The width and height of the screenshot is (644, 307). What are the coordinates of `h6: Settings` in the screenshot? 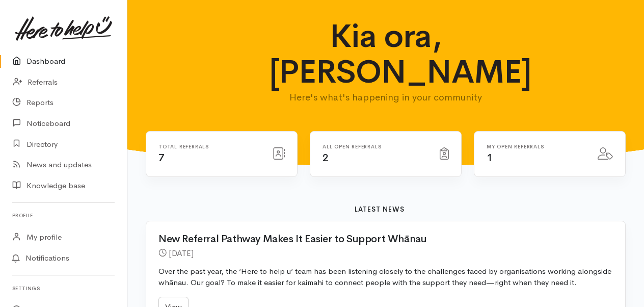 It's located at (63, 288).